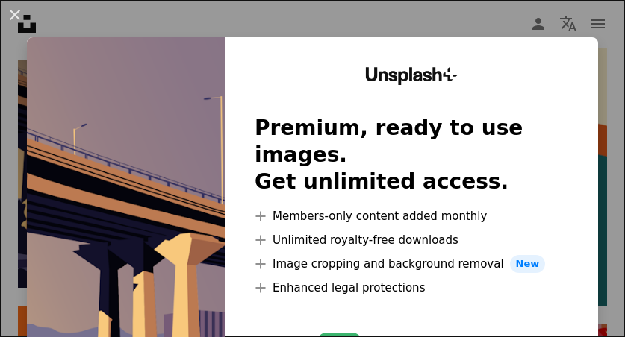  What do you see at coordinates (411, 155) in the screenshot?
I see `h2: Premium, ready to use images. Get unlimited access.` at bounding box center [411, 155].